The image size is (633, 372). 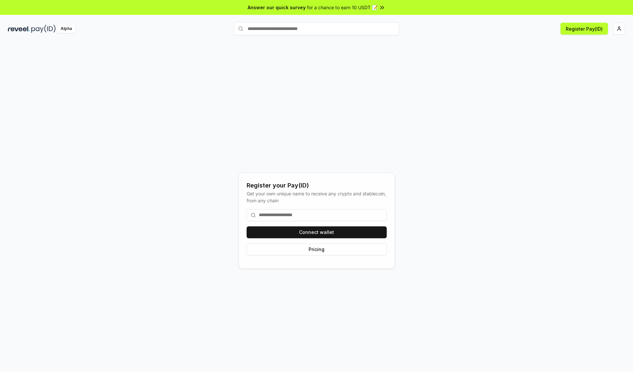 What do you see at coordinates (317, 233) in the screenshot?
I see `button: Connect wallet` at bounding box center [317, 233].